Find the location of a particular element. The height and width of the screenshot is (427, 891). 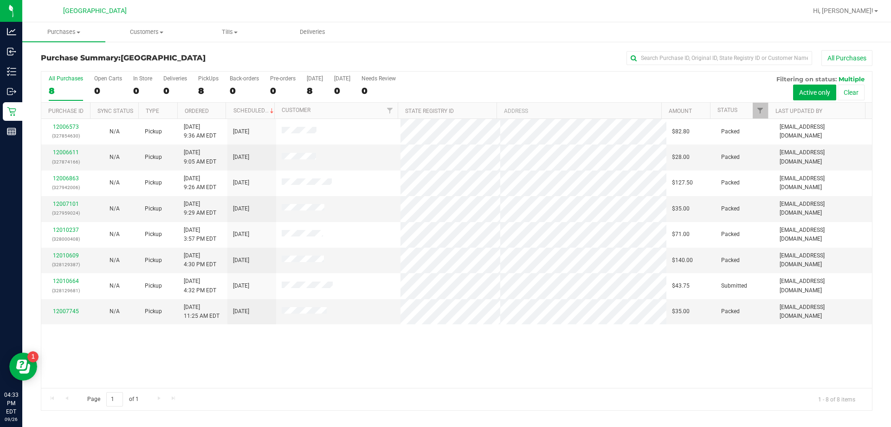

p: (327874166) is located at coordinates (65, 162).